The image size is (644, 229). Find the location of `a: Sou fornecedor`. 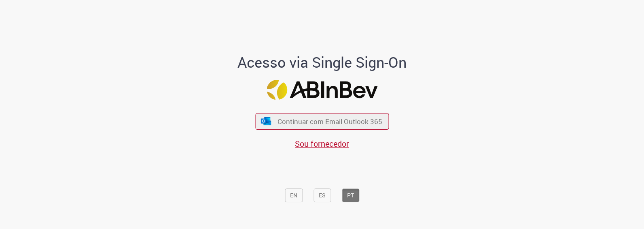

a: Sou fornecedor is located at coordinates (322, 144).